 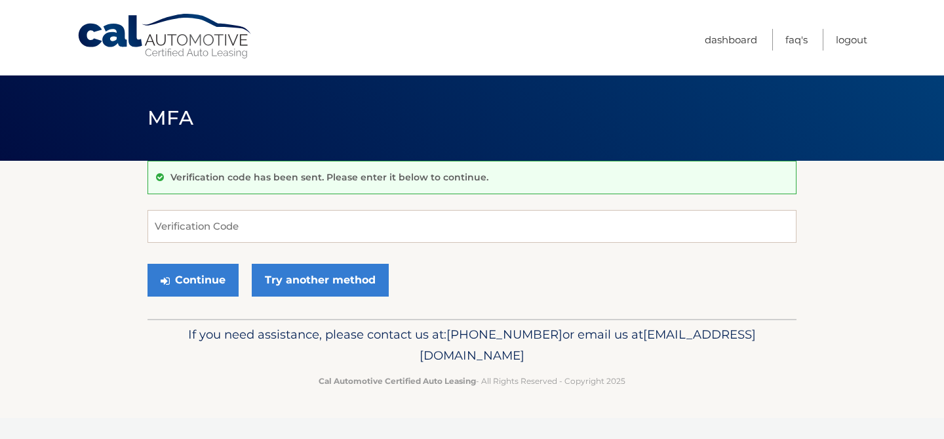 I want to click on p: Verification code has been sent. Please enter it below to continue., so click(x=329, y=177).